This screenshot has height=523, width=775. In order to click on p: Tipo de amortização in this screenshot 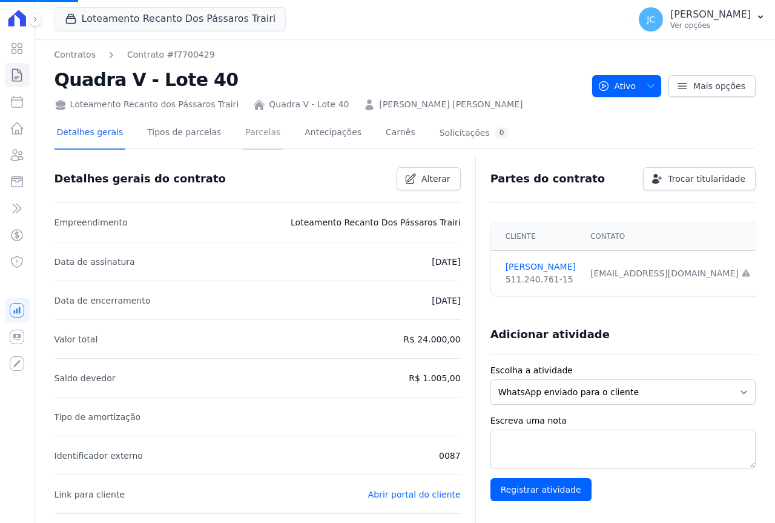, I will do `click(98, 417)`.